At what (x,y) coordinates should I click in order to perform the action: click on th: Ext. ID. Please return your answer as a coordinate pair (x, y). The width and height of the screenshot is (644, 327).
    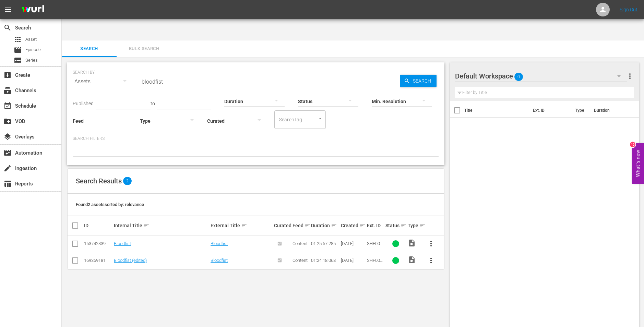
    Looking at the image, I should click on (549, 111).